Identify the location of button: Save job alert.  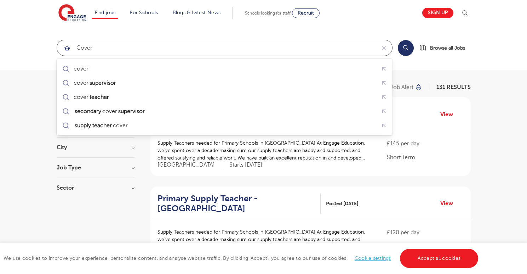
(400, 87).